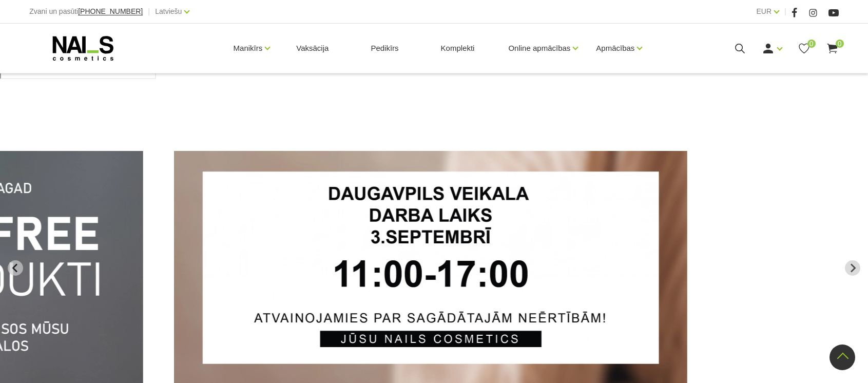 This screenshot has width=868, height=383. I want to click on div: Zvani un pasūti, so click(86, 11).